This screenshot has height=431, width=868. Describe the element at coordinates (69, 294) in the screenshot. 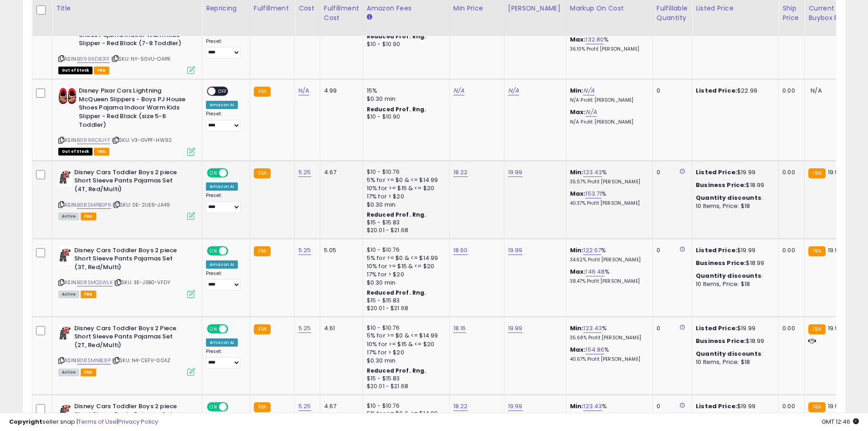

I see `span: All listings currently available for purchase on Amazon` at that location.